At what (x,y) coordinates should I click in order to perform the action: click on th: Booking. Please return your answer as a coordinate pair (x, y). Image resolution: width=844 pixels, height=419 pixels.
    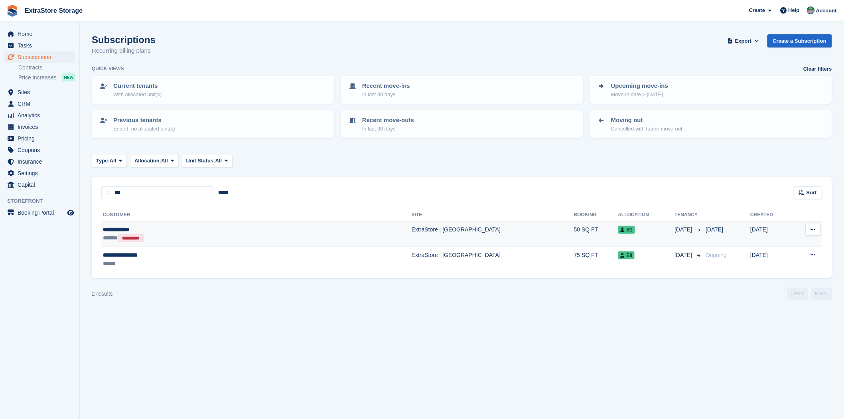
    Looking at the image, I should click on (596, 215).